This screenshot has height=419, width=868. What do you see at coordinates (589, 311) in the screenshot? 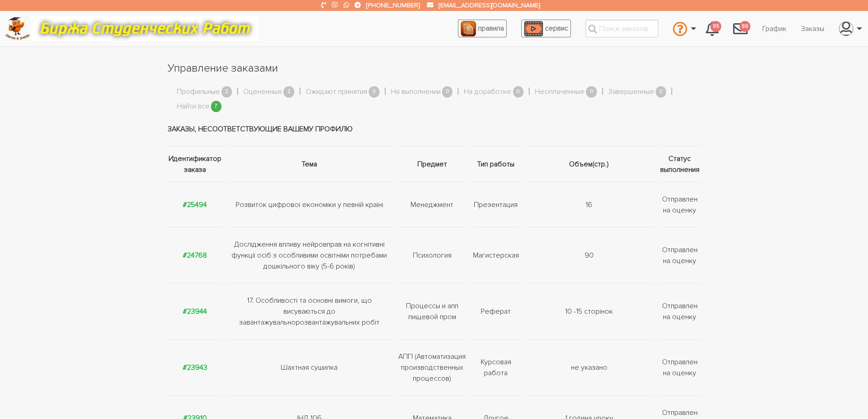
I see `td: 10 -15 сторінок` at bounding box center [589, 311].